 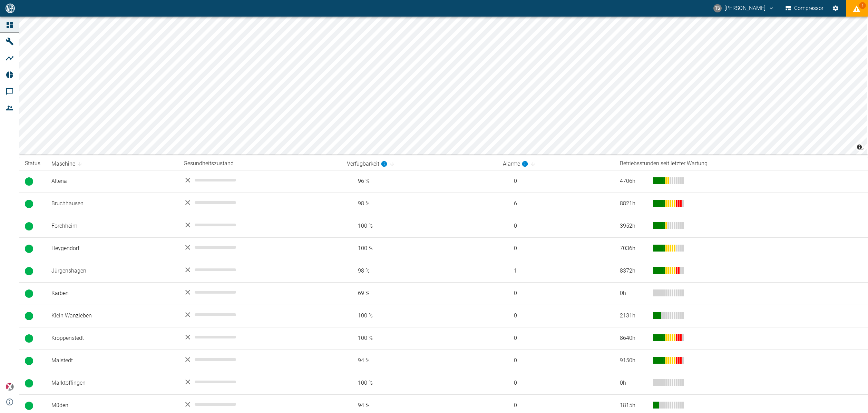 What do you see at coordinates (112, 339) in the screenshot?
I see `td: Kroppenstedt` at bounding box center [112, 339].